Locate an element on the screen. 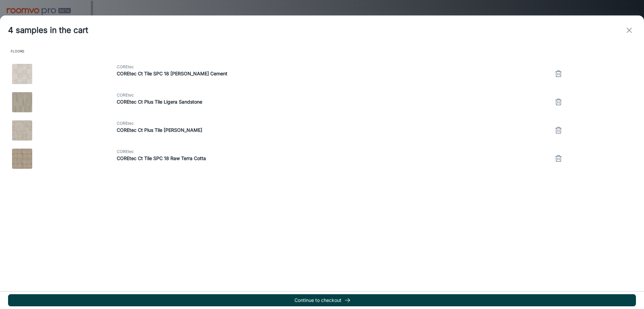  img: COREtec Ct Tile SPC 18 Romano Cement is located at coordinates (22, 74).